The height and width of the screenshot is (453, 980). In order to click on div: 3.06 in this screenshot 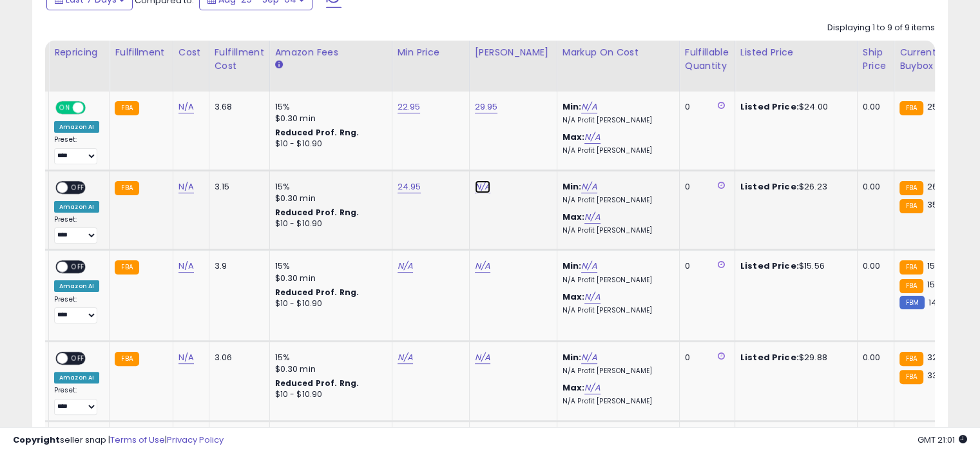, I will do `click(237, 357)`.